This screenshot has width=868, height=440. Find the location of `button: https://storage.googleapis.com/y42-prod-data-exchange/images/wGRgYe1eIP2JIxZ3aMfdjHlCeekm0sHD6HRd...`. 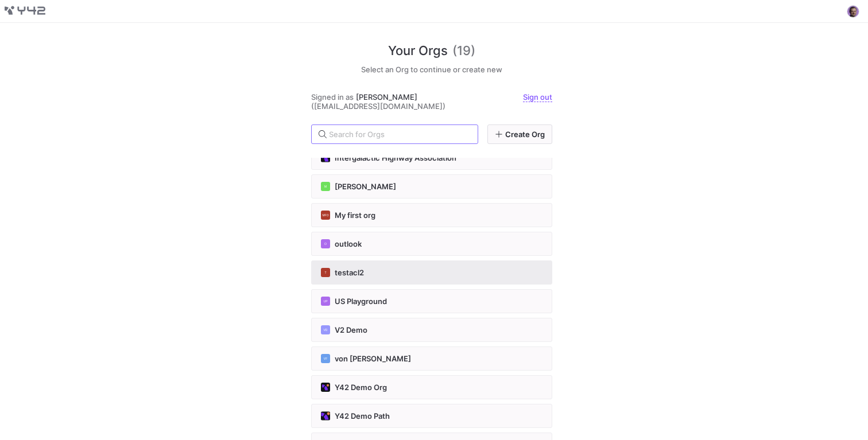

button: https://storage.googleapis.com/y42-prod-data-exchange/images/wGRgYe1eIP2JIxZ3aMfdjHlCeekm0sHD6HRd... is located at coordinates (432, 387).